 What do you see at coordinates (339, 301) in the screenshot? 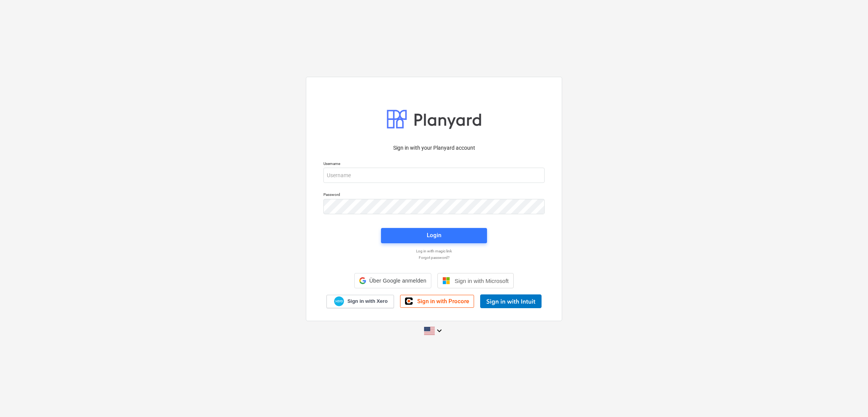
I see `img: Xero logo` at bounding box center [339, 301].